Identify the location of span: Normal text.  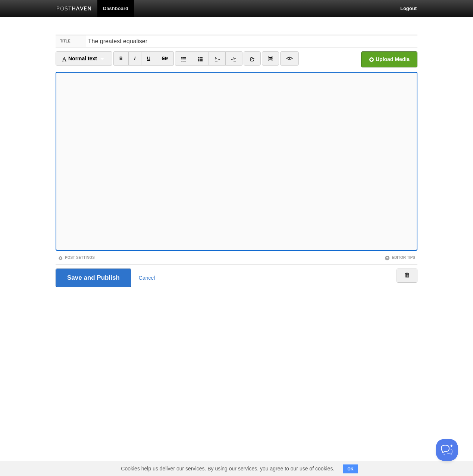
(79, 58).